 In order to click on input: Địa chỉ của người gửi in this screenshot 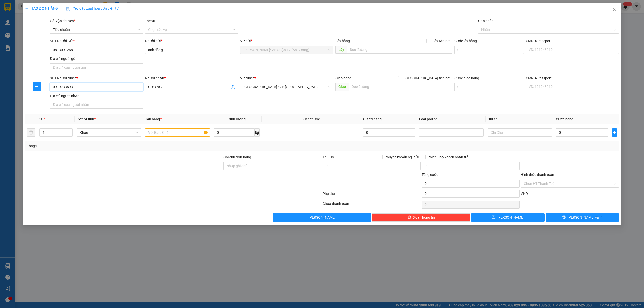, I will do `click(96, 67)`.